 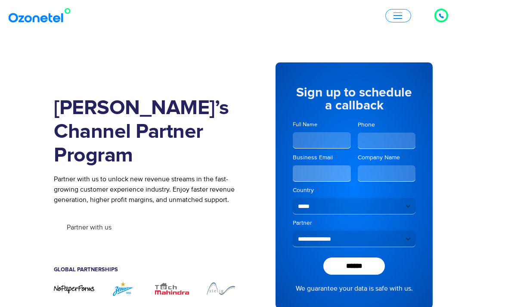 What do you see at coordinates (74, 289) in the screenshot?
I see `img: nopaperforms` at bounding box center [74, 289].